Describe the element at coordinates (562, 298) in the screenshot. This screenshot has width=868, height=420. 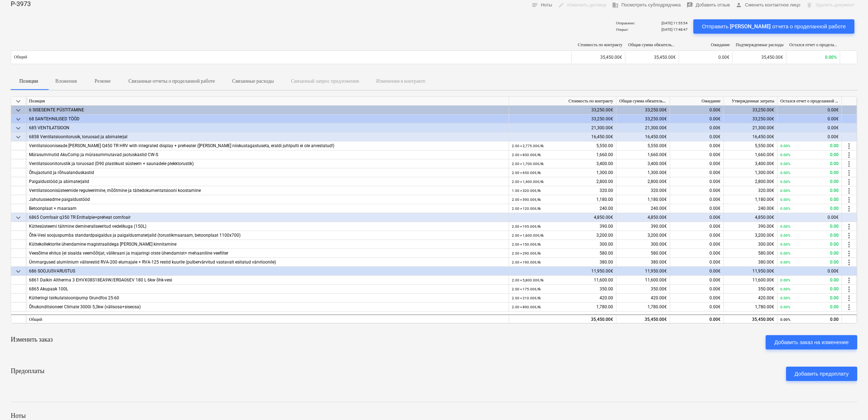
I see `div: 420.00` at that location.